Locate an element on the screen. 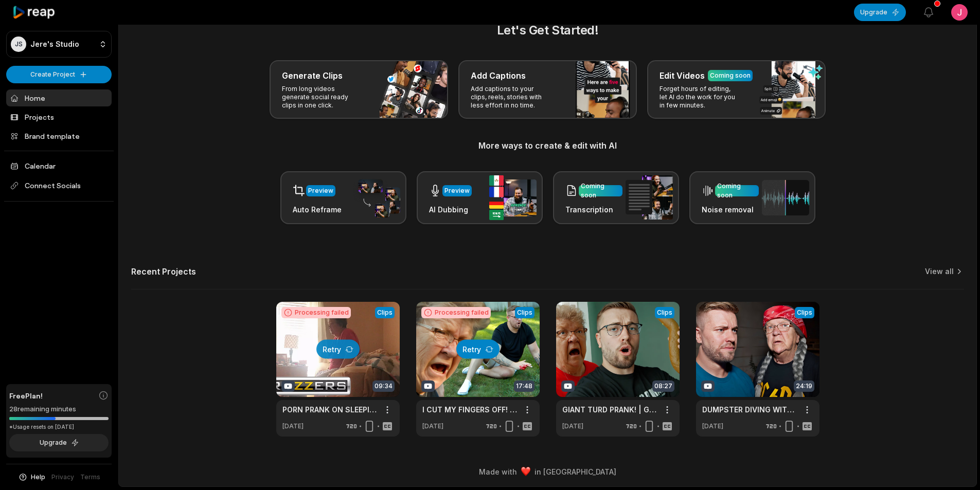 Image resolution: width=980 pixels, height=490 pixels. img: noise_removal.png is located at coordinates (785, 198).